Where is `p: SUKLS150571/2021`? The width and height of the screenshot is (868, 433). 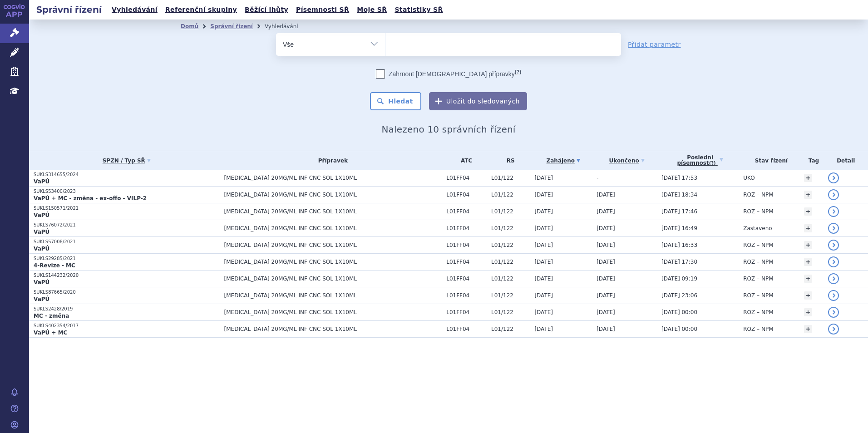
p: SUKLS150571/2021 is located at coordinates (127, 209).